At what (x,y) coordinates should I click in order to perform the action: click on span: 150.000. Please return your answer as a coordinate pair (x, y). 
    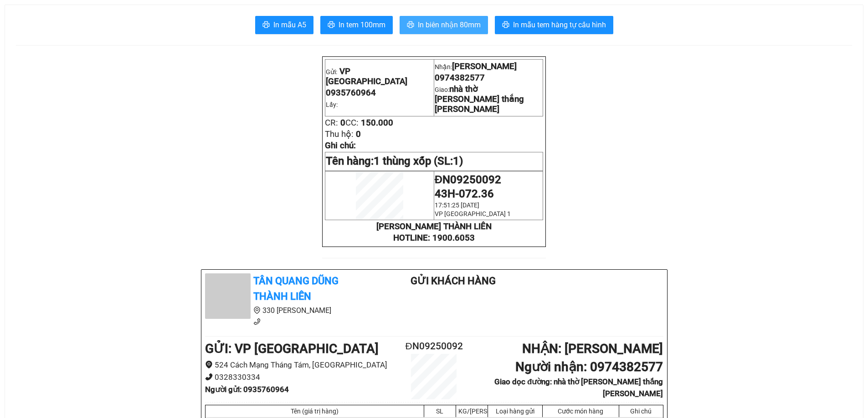
    Looking at the image, I should click on (377, 123).